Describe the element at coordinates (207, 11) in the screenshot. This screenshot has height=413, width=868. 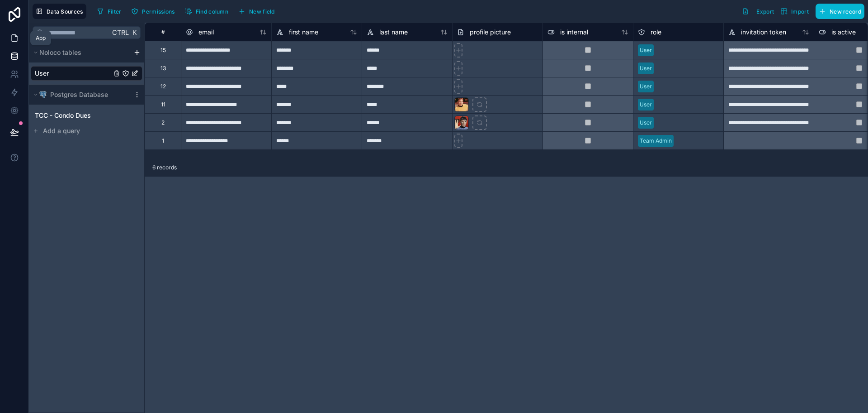
I see `button: Find column` at that location.